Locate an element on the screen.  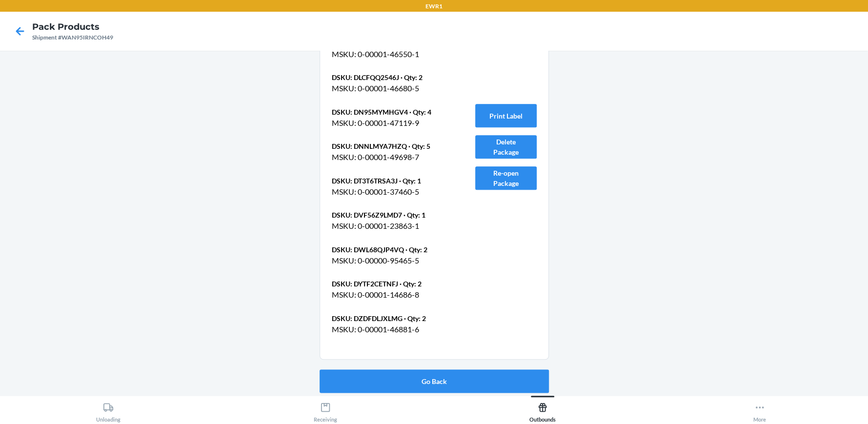
button: Receiving is located at coordinates (326, 409).